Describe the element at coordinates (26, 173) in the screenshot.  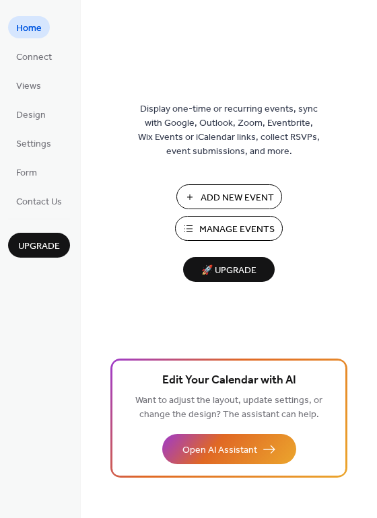
I see `span: Form` at that location.